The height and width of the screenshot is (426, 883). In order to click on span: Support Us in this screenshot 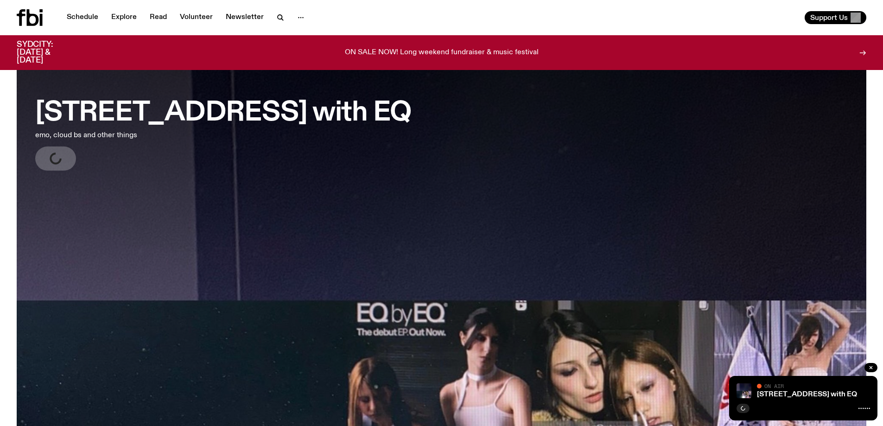, I will do `click(829, 18)`.